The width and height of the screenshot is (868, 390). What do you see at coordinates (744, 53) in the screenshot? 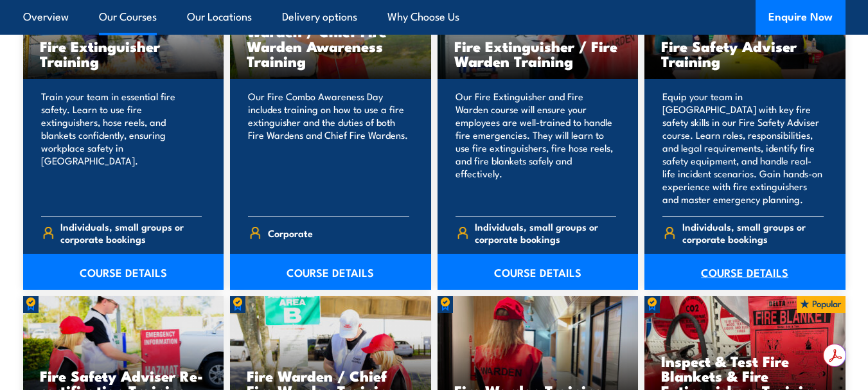
I see `h3: Fire Safety Adviser Training` at bounding box center [744, 53].